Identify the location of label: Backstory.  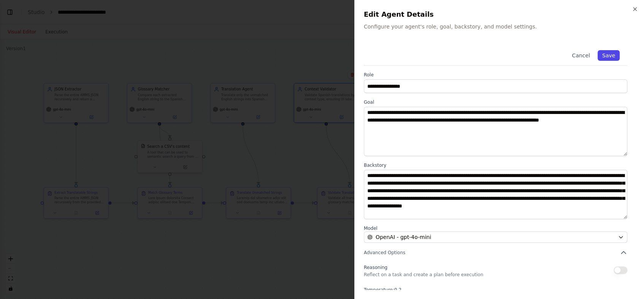
(496, 165).